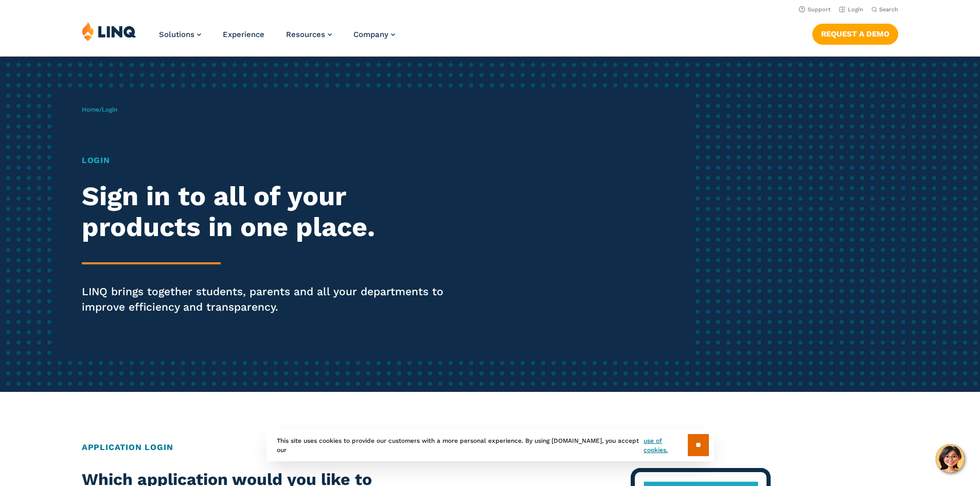  Describe the element at coordinates (109, 31) in the screenshot. I see `img: LINQ | K‑12 Software` at that location.